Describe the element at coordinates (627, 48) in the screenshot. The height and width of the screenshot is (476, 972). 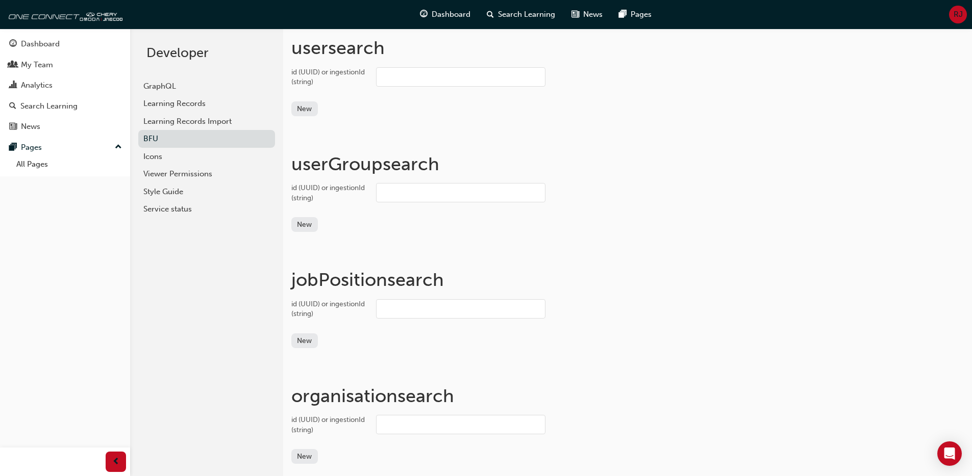
I see `h1: user search` at that location.